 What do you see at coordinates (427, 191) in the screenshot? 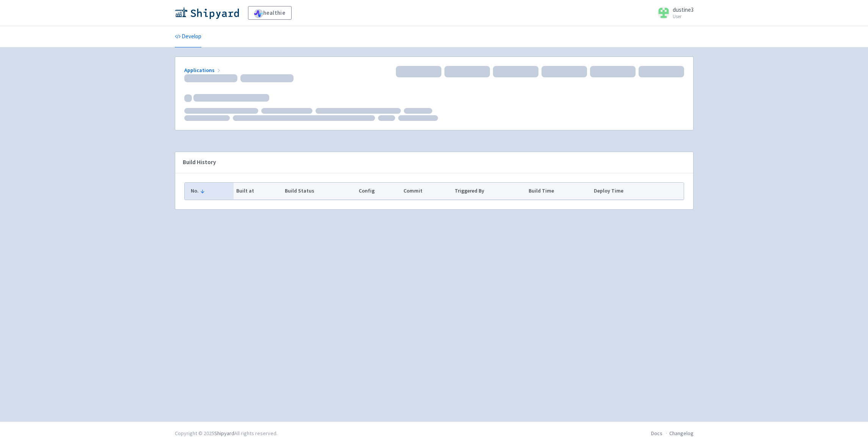
I see `th: Commit` at bounding box center [427, 191].